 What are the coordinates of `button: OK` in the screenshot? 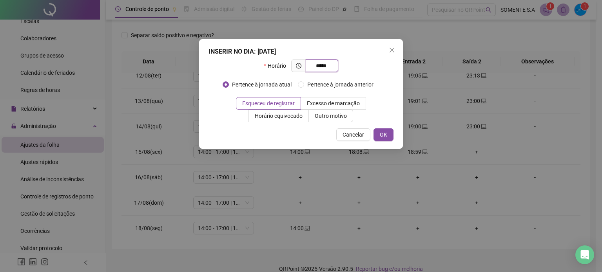 It's located at (383, 135).